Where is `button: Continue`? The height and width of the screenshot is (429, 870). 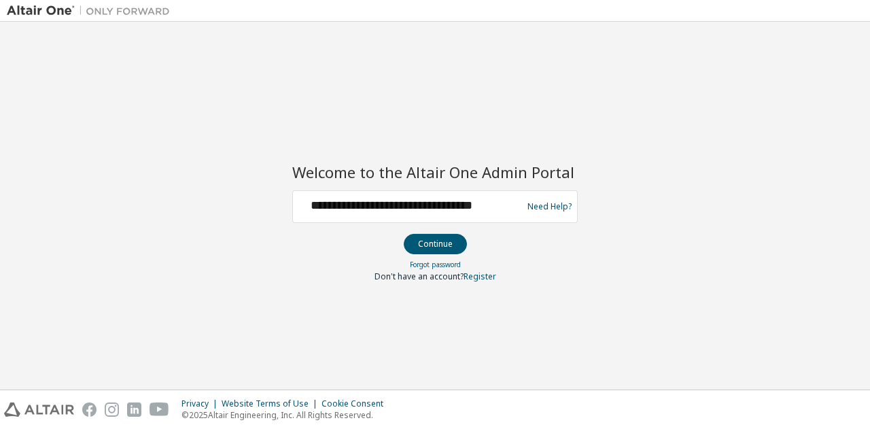
button: Continue is located at coordinates (435, 244).